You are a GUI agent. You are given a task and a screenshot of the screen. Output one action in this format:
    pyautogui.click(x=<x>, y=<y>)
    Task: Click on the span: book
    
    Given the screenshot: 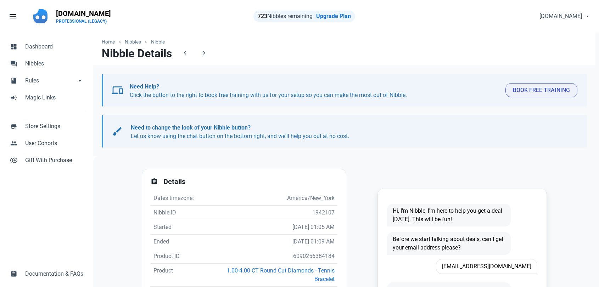 What is the action you would take?
    pyautogui.click(x=14, y=80)
    